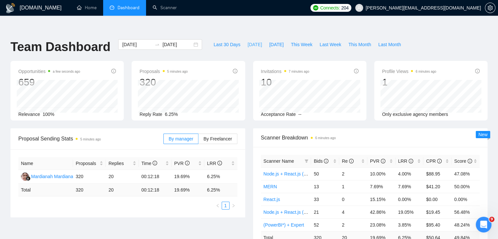 This screenshot has width=498, height=239. What do you see at coordinates (49, 71) in the screenshot?
I see `span: Opportunities` at bounding box center [49, 71].